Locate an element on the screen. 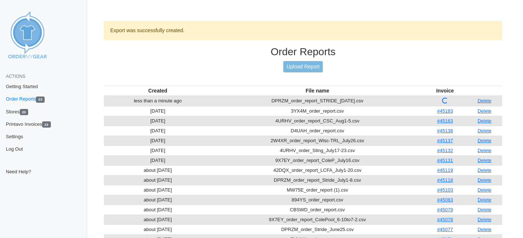  a: #45078 is located at coordinates (444, 219).